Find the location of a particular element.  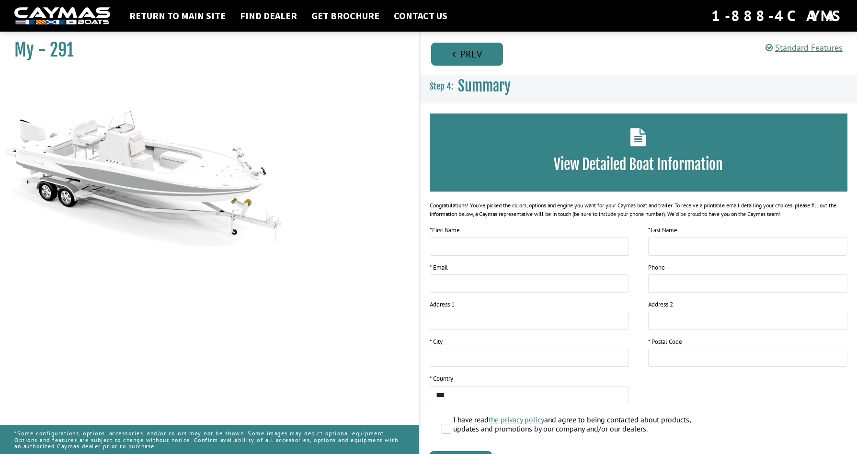

img: white-logo-c9c8dbefe5ff5ceceb0f0178aa75bf4bb51f6bca0971e226c86eb53dfe498488.png is located at coordinates (62, 16).